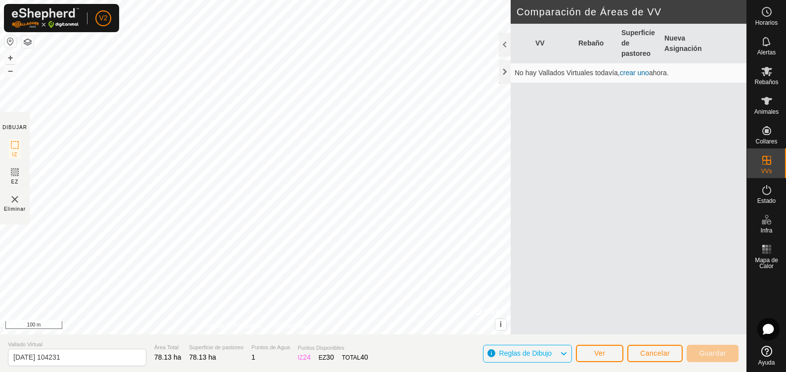 The width and height of the screenshot is (786, 372). Describe the element at coordinates (766, 52) in the screenshot. I see `span: Alertas` at that location.